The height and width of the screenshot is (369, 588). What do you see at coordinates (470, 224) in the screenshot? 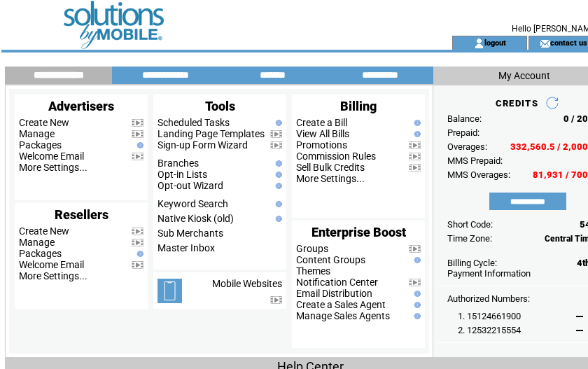
I see `span: Short Code:` at bounding box center [470, 224].